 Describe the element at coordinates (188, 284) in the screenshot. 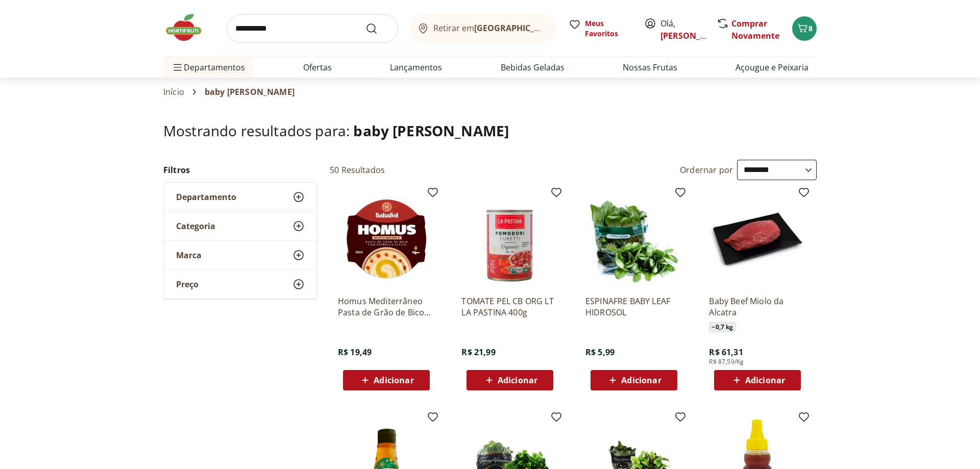

I see `span: Preço` at that location.